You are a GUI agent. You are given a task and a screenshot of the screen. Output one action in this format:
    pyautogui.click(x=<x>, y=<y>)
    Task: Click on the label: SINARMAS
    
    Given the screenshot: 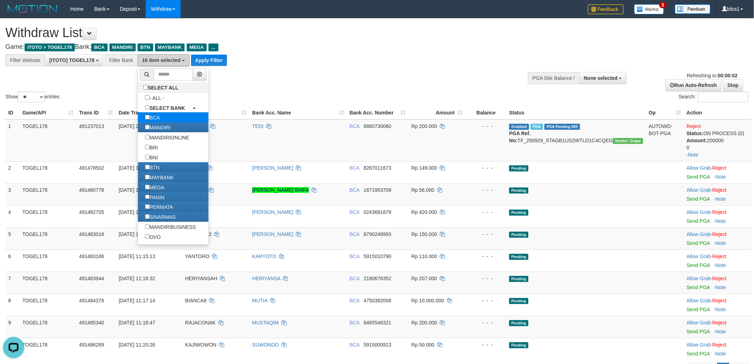 What is the action you would take?
    pyautogui.click(x=160, y=217)
    